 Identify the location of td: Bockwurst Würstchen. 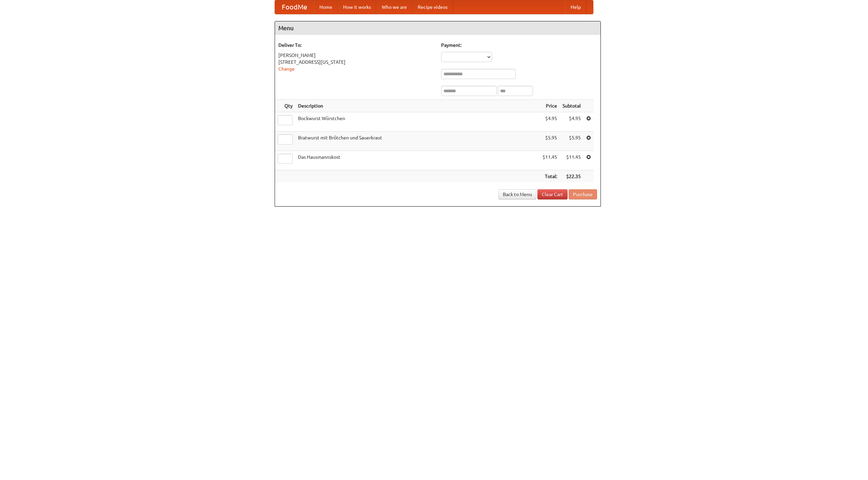
(418, 122).